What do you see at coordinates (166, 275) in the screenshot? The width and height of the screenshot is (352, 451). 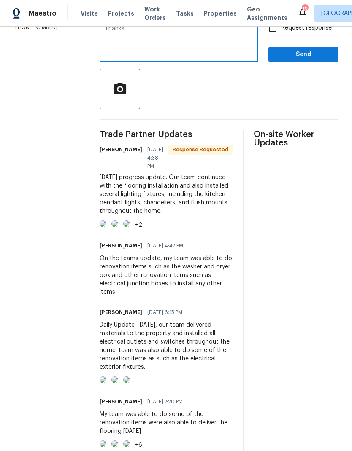 I see `div: On the teams update, my team was able to do renovation items such as the washer and dryer box and...` at bounding box center [166, 275].